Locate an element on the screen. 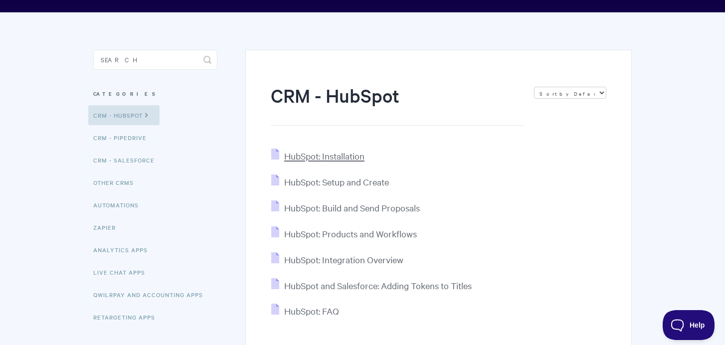 This screenshot has width=725, height=345. a: CRM - HubSpot is located at coordinates (124, 115).